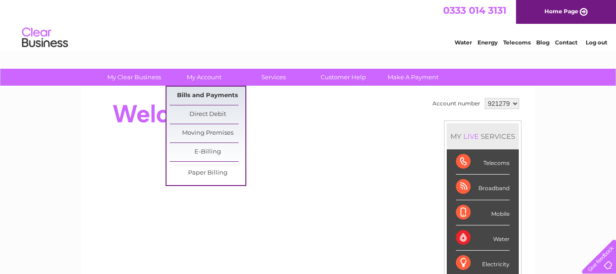  What do you see at coordinates (134, 77) in the screenshot?
I see `a: My Clear Business` at bounding box center [134, 77].